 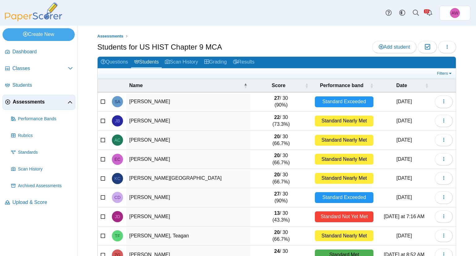 I want to click on span: Add student, so click(x=394, y=47).